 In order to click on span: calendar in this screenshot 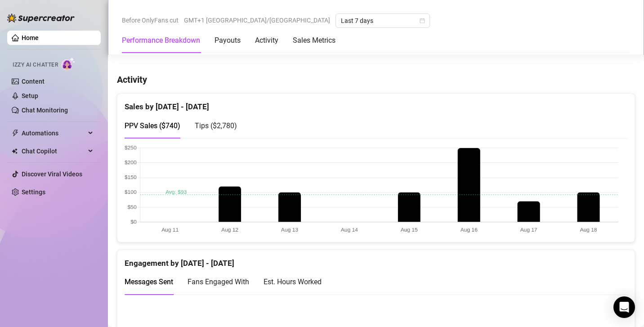, I will do `click(423, 21)`.